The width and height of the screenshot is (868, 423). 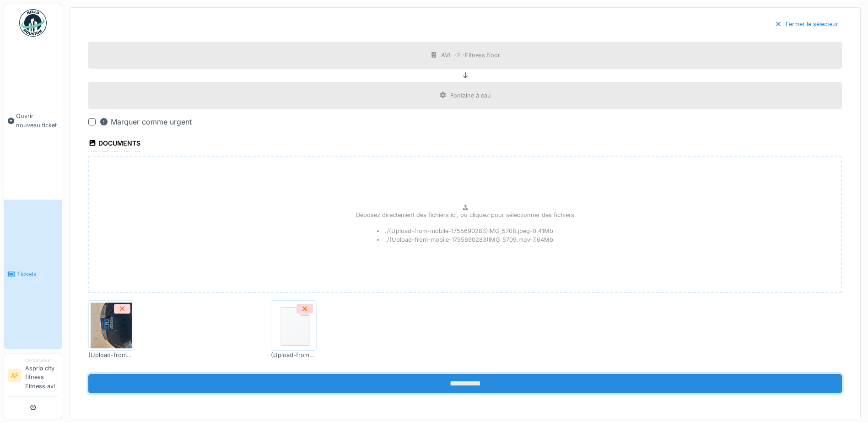 What do you see at coordinates (294, 325) in the screenshot?
I see `img: 84750757-fdcc6f00-afbb-11ea-908a-1074b026b06b.png` at bounding box center [294, 325].